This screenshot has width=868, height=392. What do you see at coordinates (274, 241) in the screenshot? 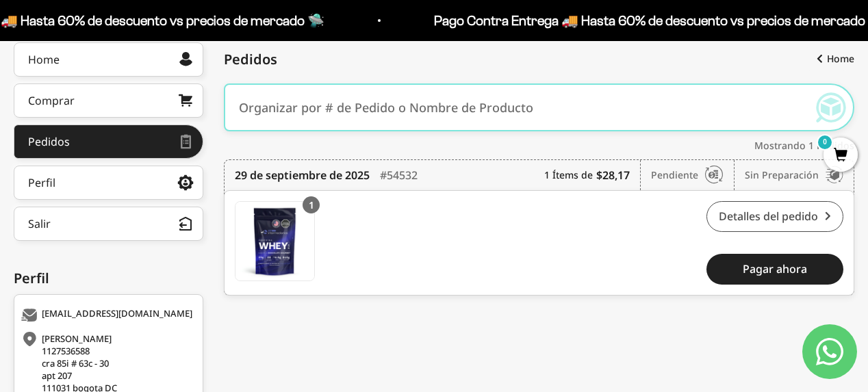
I see `img: Translation missing: es.Proteína Whey - Chocolate - Chocolate / 2 libras (910g)` at bounding box center [274, 241].